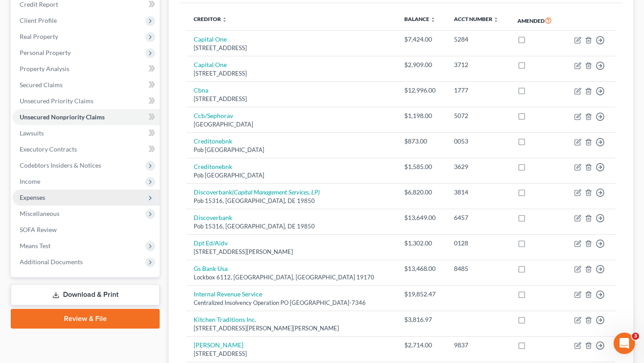 This screenshot has width=644, height=363. I want to click on a: Lawsuits, so click(86, 133).